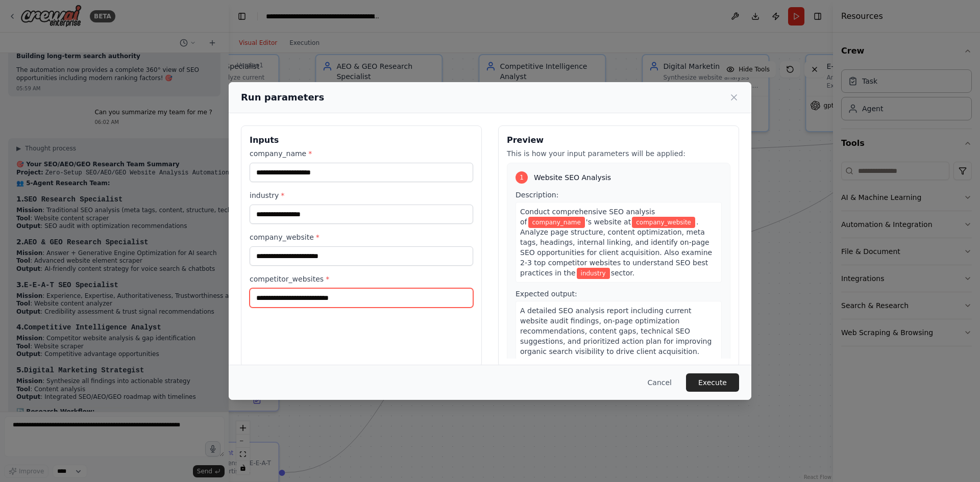  I want to click on h3: Inputs, so click(361, 140).